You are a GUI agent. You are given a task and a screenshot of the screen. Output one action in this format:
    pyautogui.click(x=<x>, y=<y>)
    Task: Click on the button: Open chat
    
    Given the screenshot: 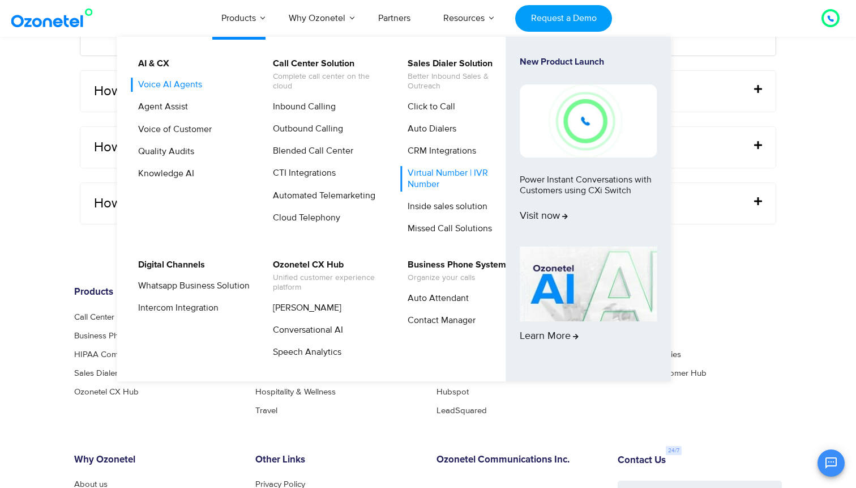 What is the action you would take?
    pyautogui.click(x=831, y=463)
    